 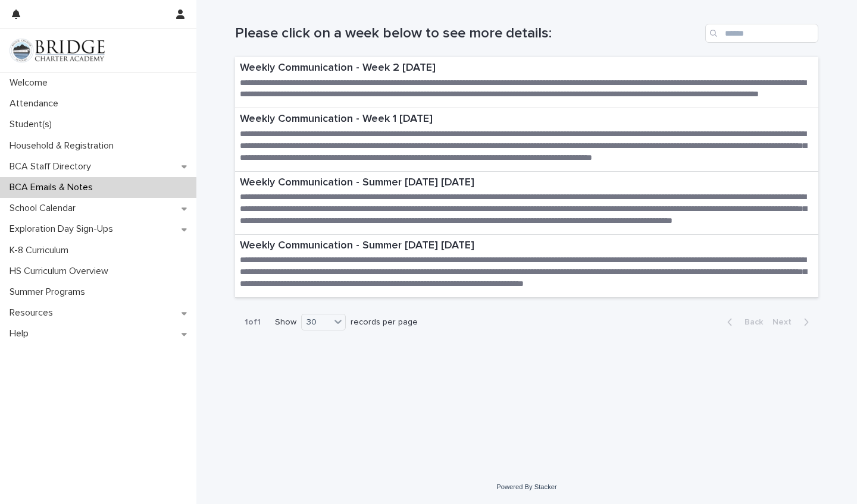 What do you see at coordinates (468, 34) in the screenshot?
I see `h1: Please click on a week below to see more details:` at bounding box center [468, 34].